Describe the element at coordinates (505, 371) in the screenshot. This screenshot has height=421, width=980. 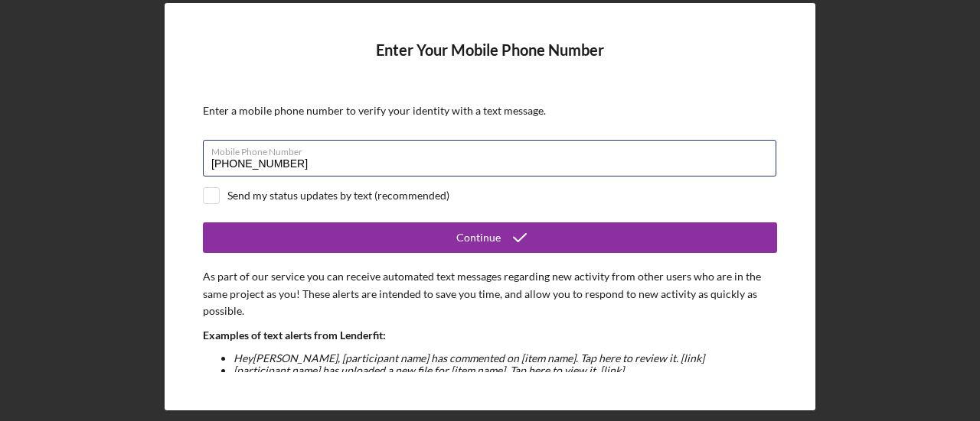
I see `li: [participant name] has uploaded a new file for [item name]. Tap here to view it. [link]` at that location.